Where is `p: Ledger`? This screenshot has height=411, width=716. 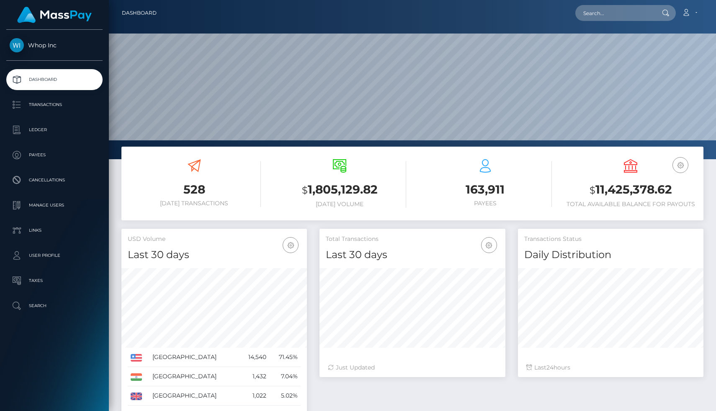 p: Ledger is located at coordinates (54, 130).